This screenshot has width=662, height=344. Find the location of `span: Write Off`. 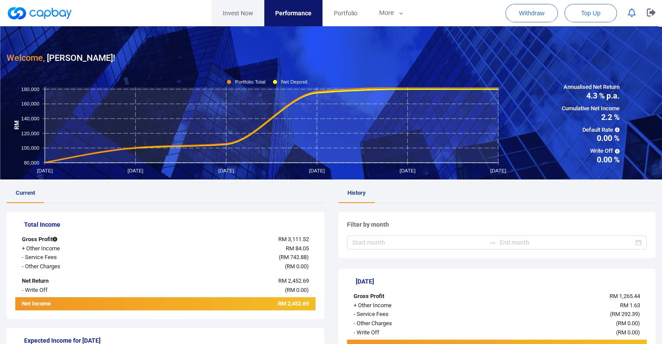

span: Write Off is located at coordinates (591, 151).